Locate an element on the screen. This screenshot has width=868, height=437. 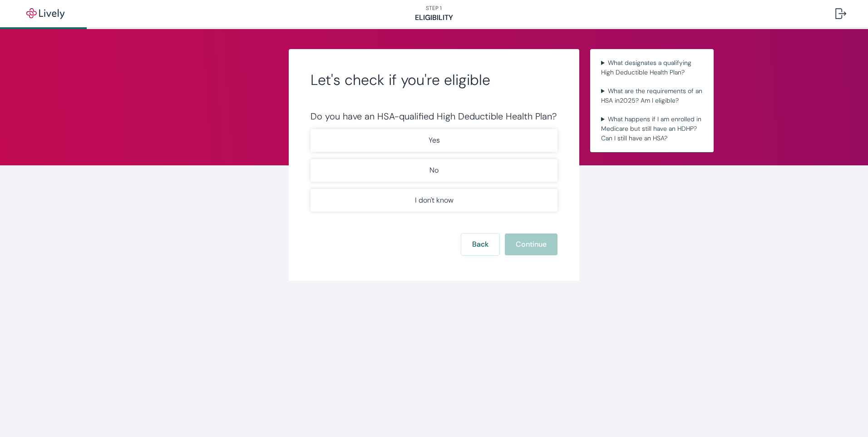
button: No is located at coordinates (434, 170).